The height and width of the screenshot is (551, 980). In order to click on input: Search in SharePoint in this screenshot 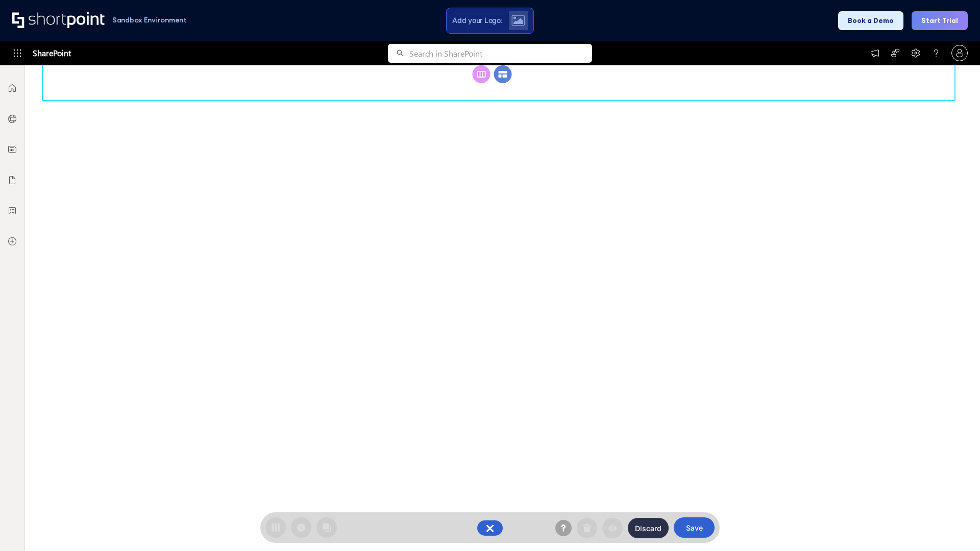, I will do `click(501, 53)`.